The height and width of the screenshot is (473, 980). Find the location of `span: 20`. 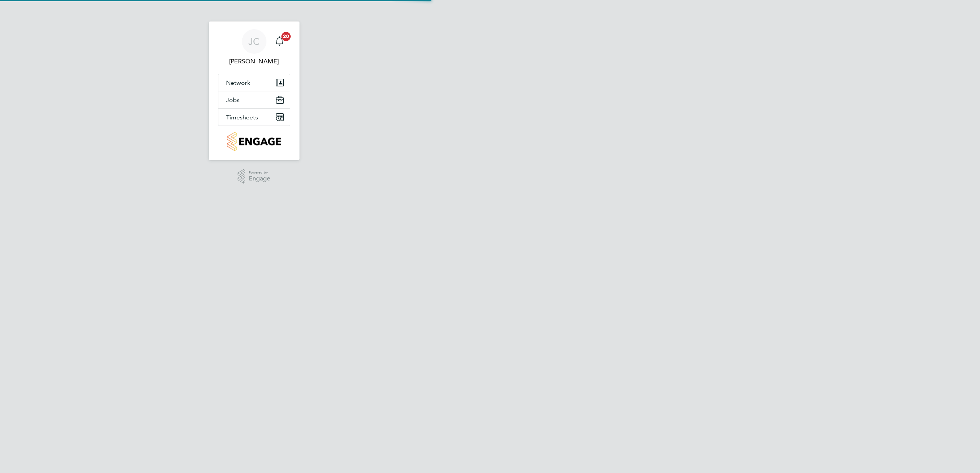

span: 20 is located at coordinates (286, 36).